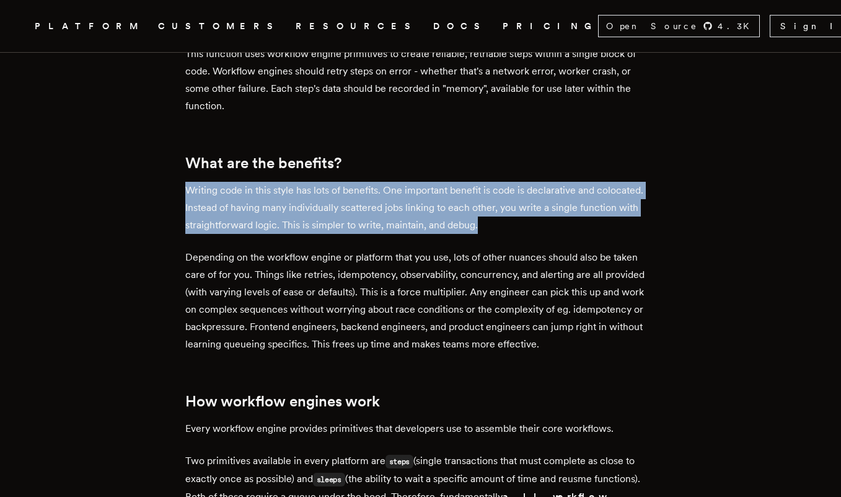 The width and height of the screenshot is (841, 497). What do you see at coordinates (421, 428) in the screenshot?
I see `p: Every workflow engine provides primitives that developers use to assemble their core workflows.` at bounding box center [421, 428].